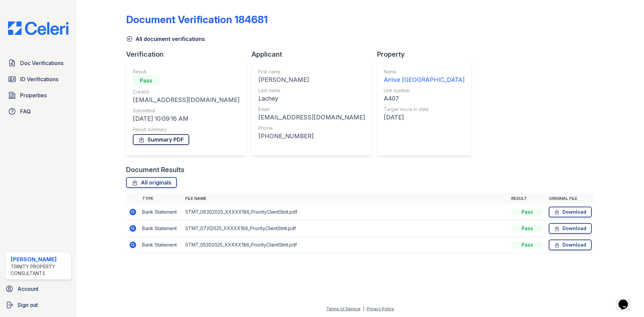 The width and height of the screenshot is (644, 317). I want to click on div: Email, so click(312, 109).